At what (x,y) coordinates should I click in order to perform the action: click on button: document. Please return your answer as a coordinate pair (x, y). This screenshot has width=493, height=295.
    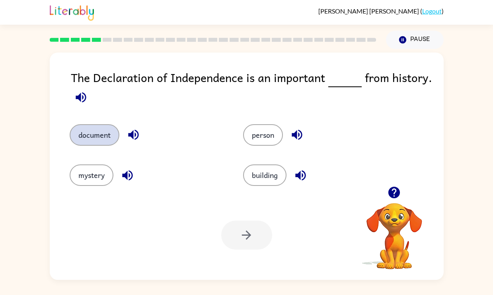
    Looking at the image, I should click on (94, 135).